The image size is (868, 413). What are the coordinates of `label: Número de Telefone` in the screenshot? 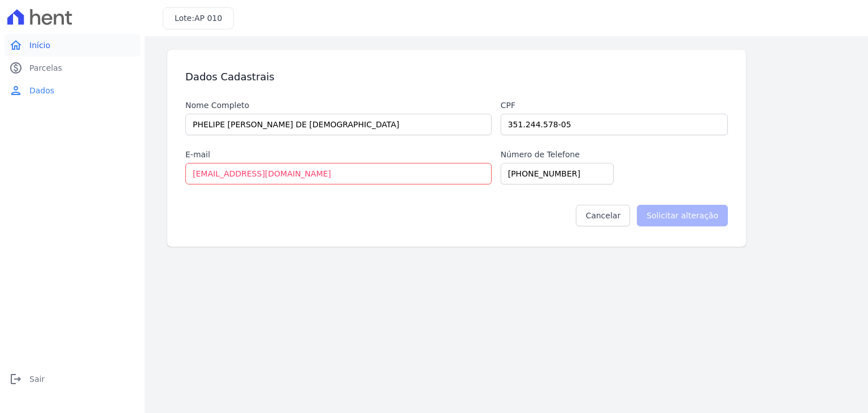 It's located at (540, 154).